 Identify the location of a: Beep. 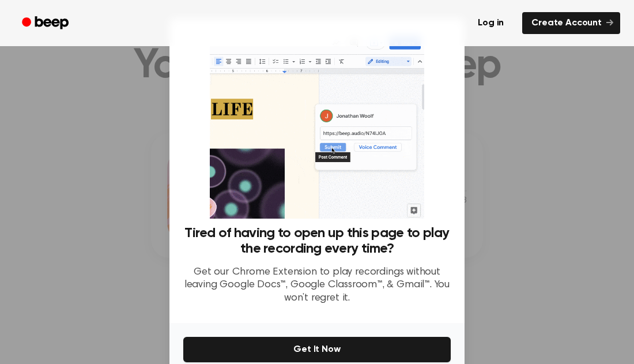
(46, 23).